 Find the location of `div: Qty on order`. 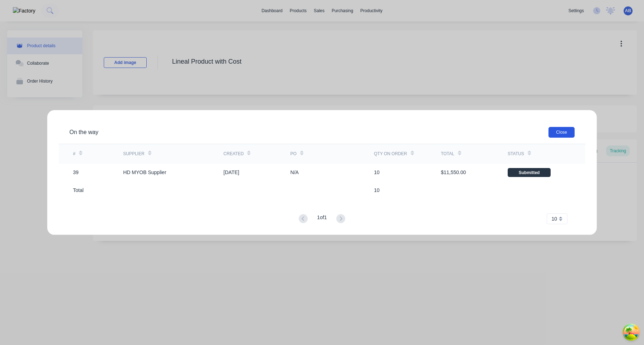

div: Qty on order is located at coordinates (390, 154).